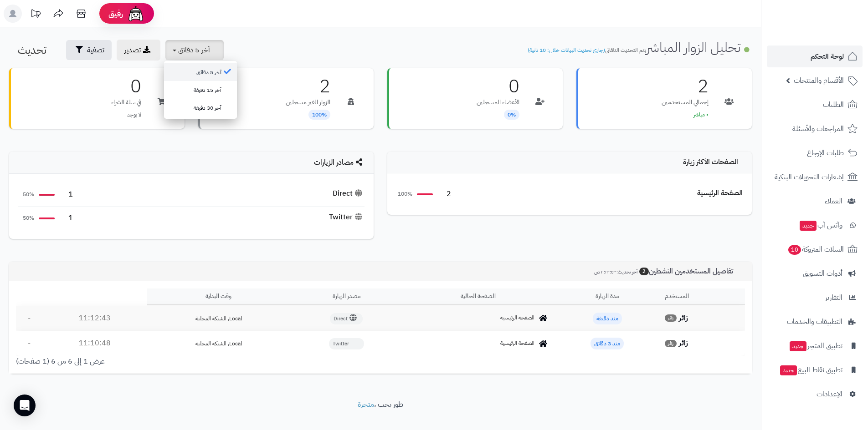  I want to click on a: تطبيق نقاط البيعجديد, so click(815, 370).